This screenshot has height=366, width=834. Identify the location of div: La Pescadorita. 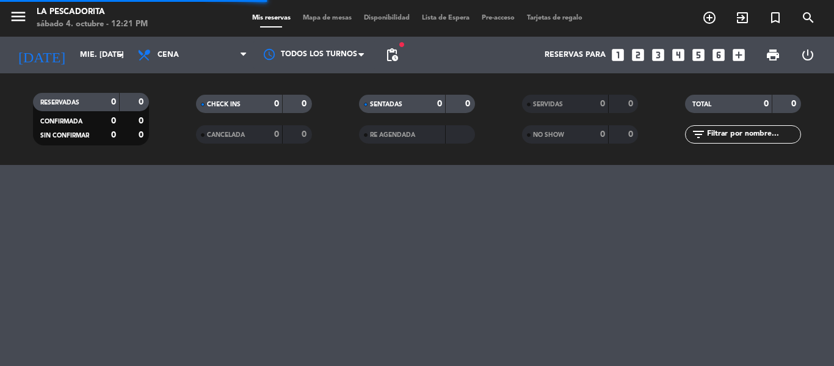
(92, 12).